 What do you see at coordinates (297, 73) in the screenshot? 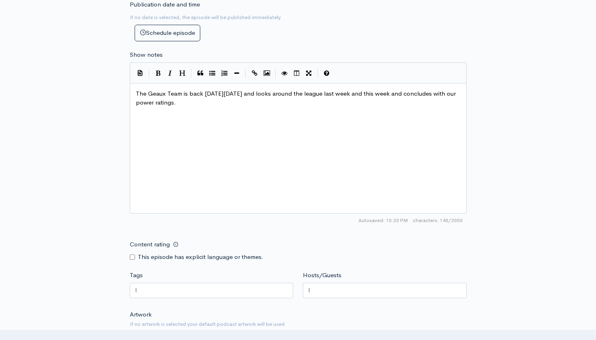
I see `button: Toggle Side by Side` at bounding box center [297, 73].